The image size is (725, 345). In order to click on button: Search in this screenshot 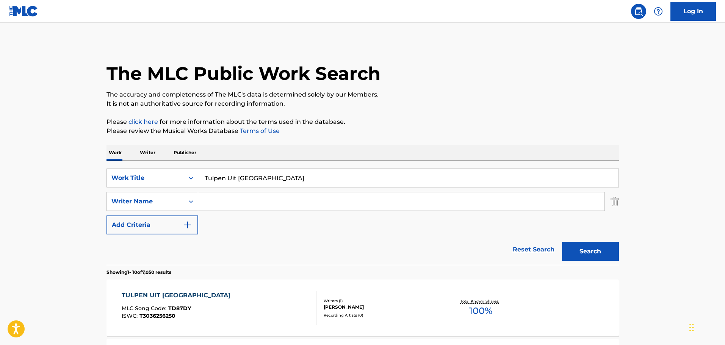, I will do `click(590, 252)`.